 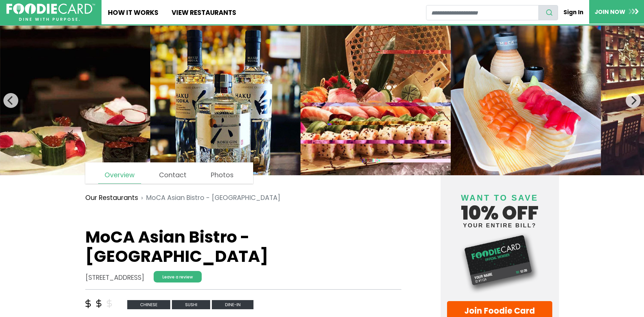 What do you see at coordinates (119, 175) in the screenshot?
I see `a: Overview` at bounding box center [119, 175].